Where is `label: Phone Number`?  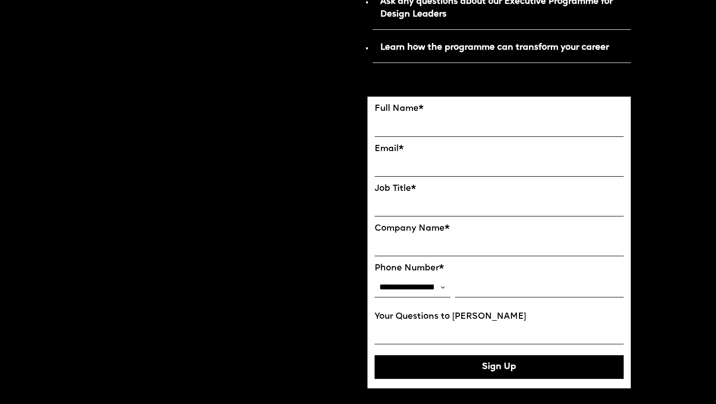
label: Phone Number is located at coordinates (499, 268).